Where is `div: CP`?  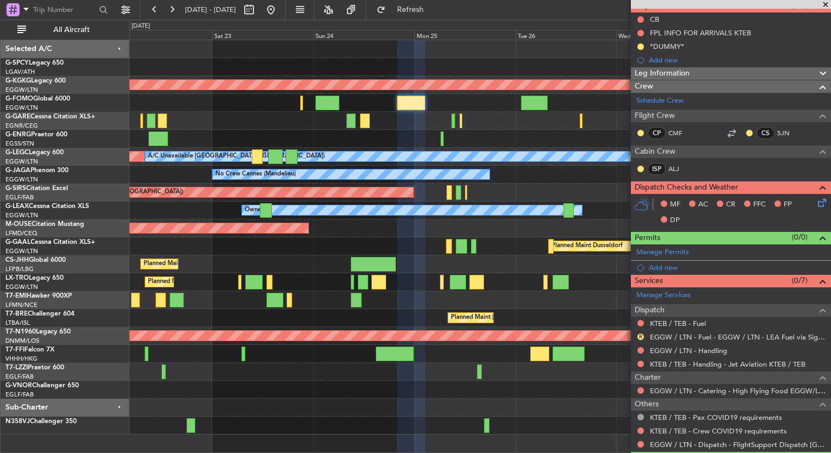 div: CP is located at coordinates (656, 133).